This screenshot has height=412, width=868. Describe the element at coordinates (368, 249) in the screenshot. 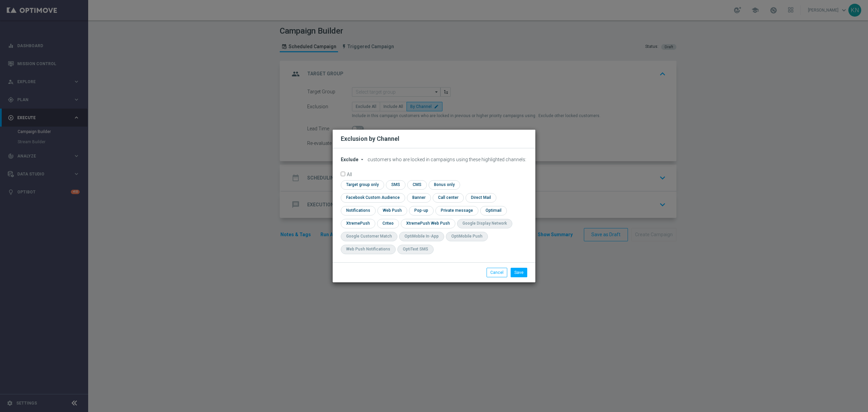

I see `div: Web Push Notifications` at that location.